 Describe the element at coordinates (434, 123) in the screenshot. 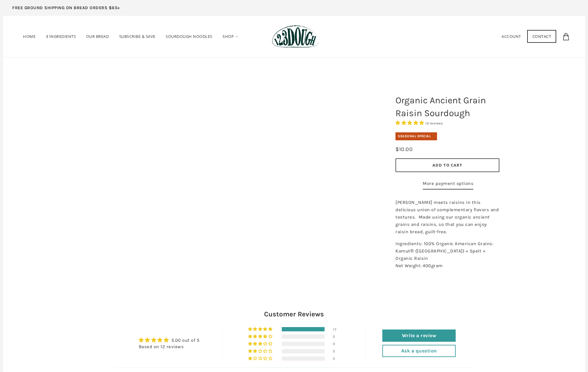

I see `span: 12 reviews` at that location.